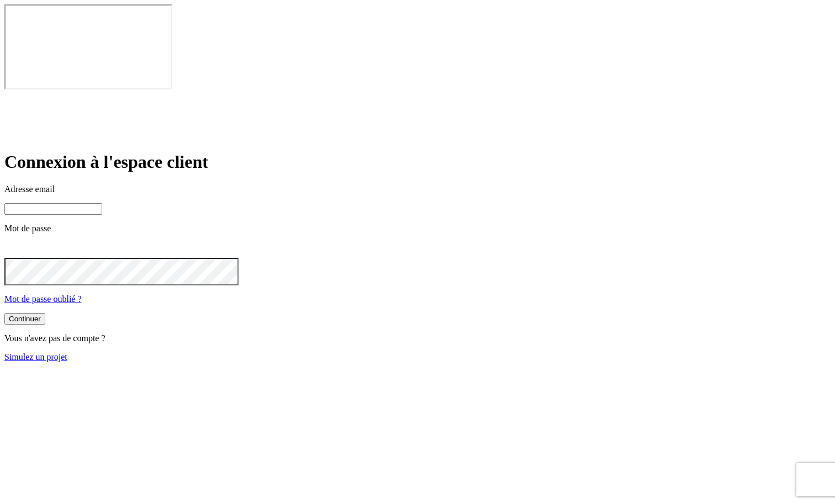  Describe the element at coordinates (418, 339) in the screenshot. I see `p: Vous n'avez pas de compte ?` at that location.